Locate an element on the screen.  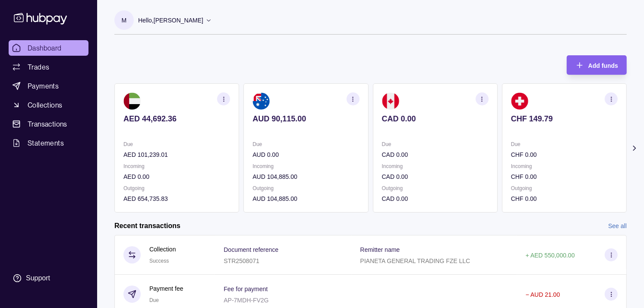
img: ca is located at coordinates (391, 101).